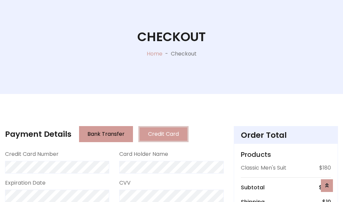 The height and width of the screenshot is (202, 343). I want to click on h1: Checkout, so click(171, 37).